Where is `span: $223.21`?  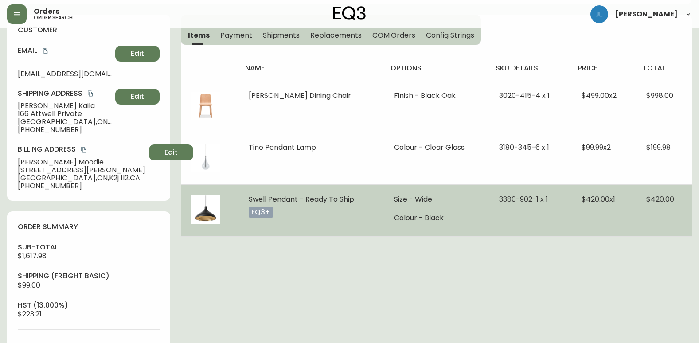 span: $223.21 is located at coordinates (30, 314).